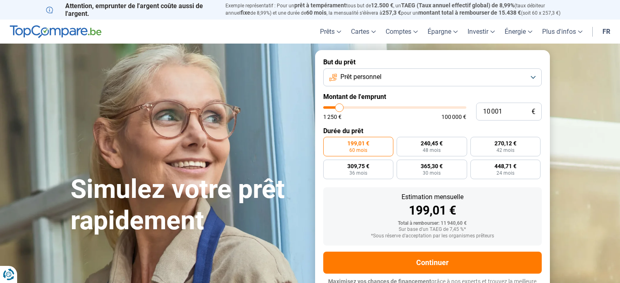 This screenshot has width=620, height=283. I want to click on span: 12.500 €, so click(382, 5).